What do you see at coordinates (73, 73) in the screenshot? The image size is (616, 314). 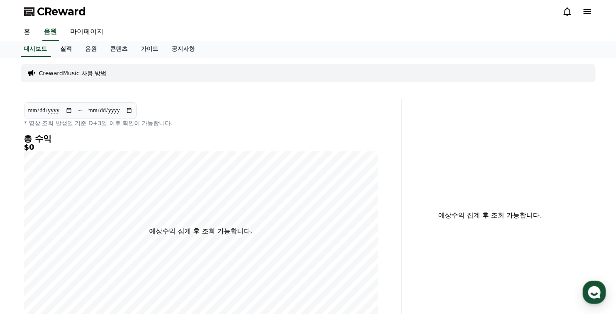 I see `a: CrewardMusic 사용 방법` at bounding box center [73, 73].